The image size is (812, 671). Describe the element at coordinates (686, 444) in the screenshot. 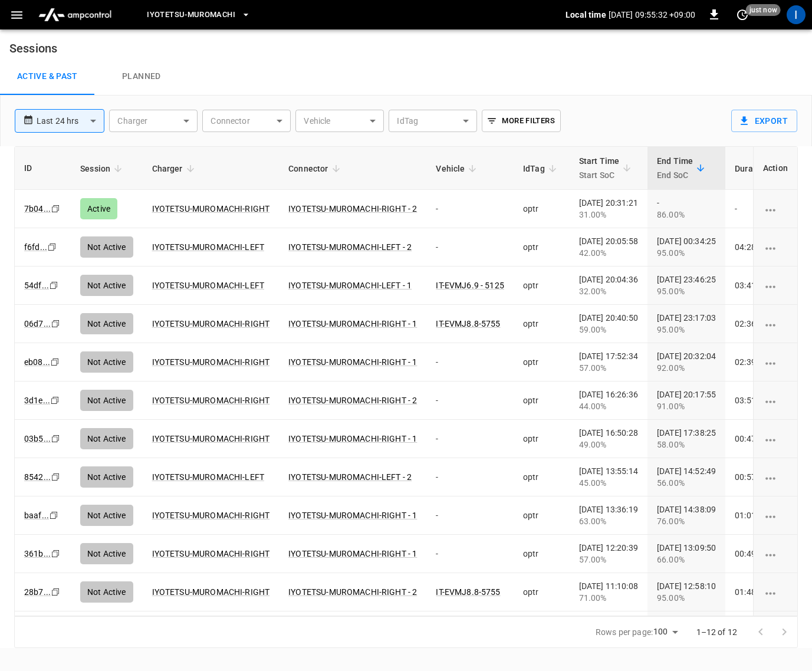

I see `div: 58.00%` at that location.